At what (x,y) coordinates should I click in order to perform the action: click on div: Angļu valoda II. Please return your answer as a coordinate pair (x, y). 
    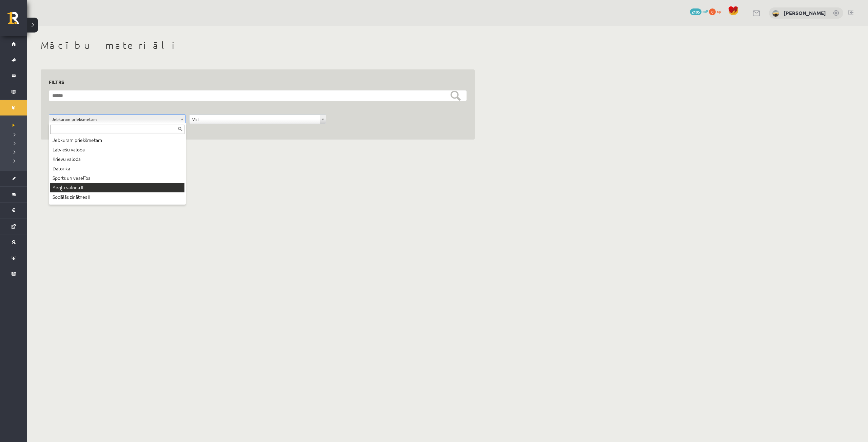
    Looking at the image, I should click on (118, 187).